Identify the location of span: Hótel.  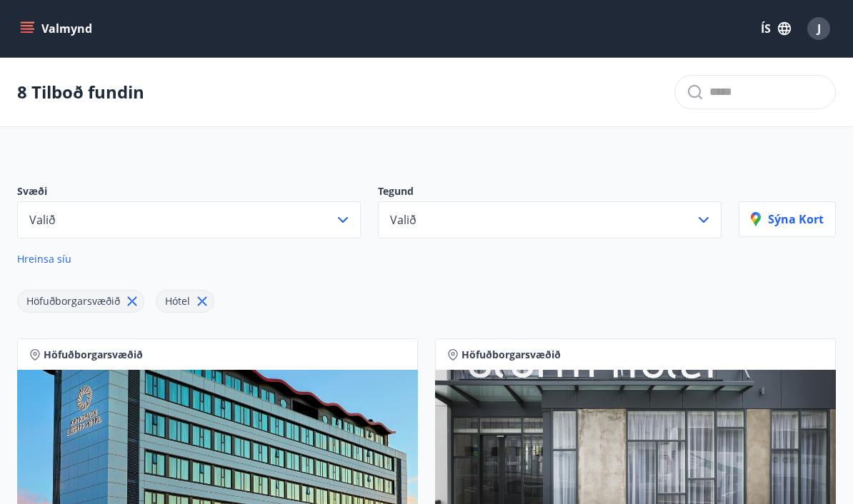
(178, 301).